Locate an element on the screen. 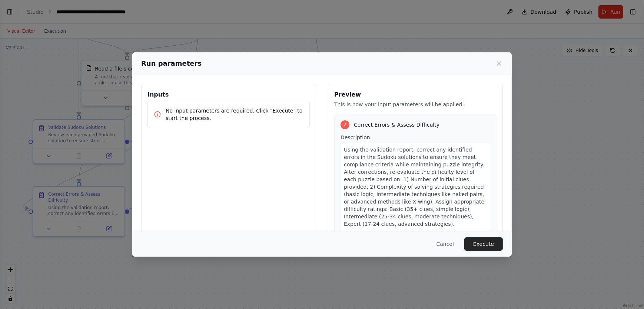  p: No input parameters are required. Click "Execute" to start the process. is located at coordinates (235, 114).